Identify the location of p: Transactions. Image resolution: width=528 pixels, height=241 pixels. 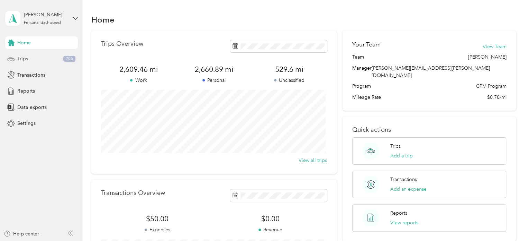
(404, 179).